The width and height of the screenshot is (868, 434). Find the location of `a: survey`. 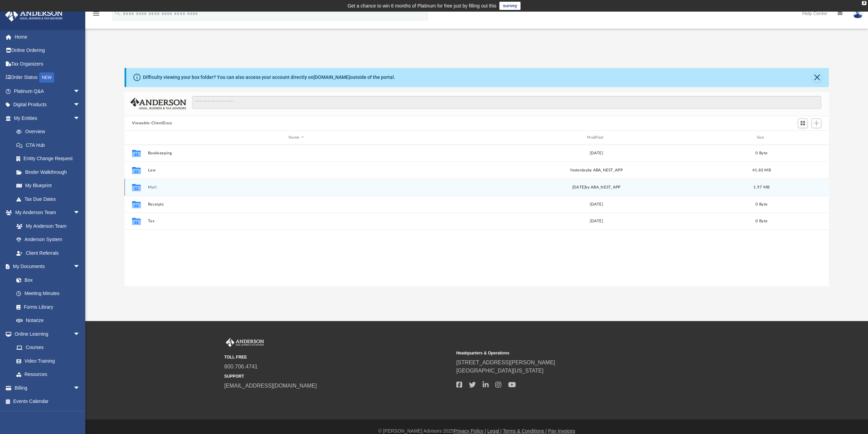

a: survey is located at coordinates (510, 6).